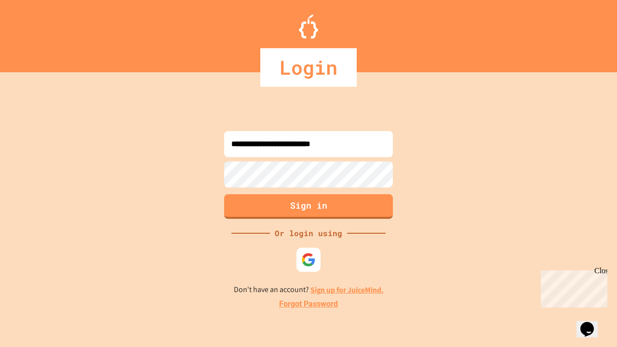  Describe the element at coordinates (309, 304) in the screenshot. I see `a: Forgot Password` at that location.